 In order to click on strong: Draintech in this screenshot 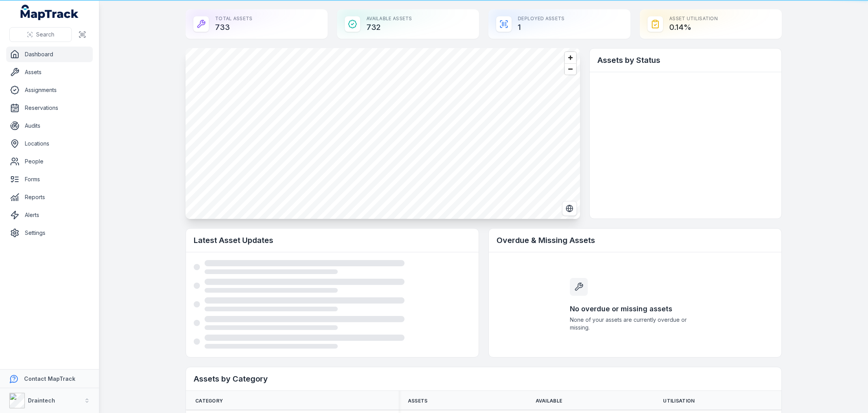, I will do `click(41, 400)`.